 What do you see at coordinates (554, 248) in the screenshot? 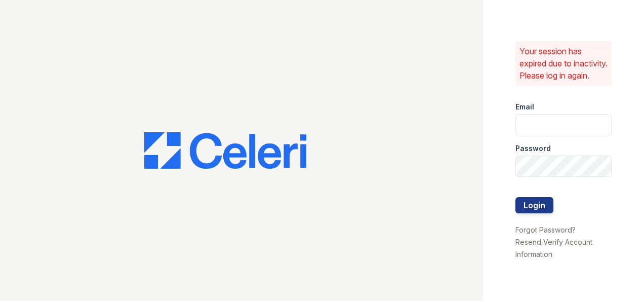
I see `a: Resend Verify Account Information` at bounding box center [554, 248].